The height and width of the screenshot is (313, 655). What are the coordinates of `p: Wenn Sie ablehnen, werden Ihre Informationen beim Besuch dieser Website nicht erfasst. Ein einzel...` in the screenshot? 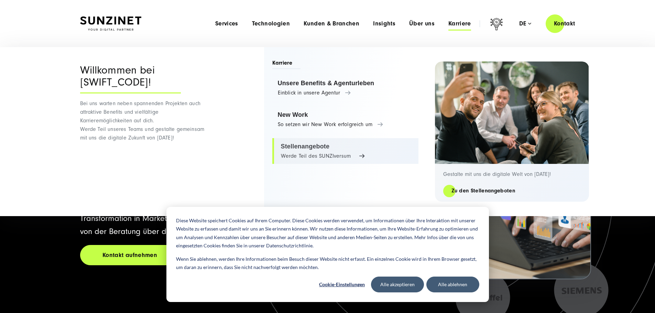 It's located at (327, 263).